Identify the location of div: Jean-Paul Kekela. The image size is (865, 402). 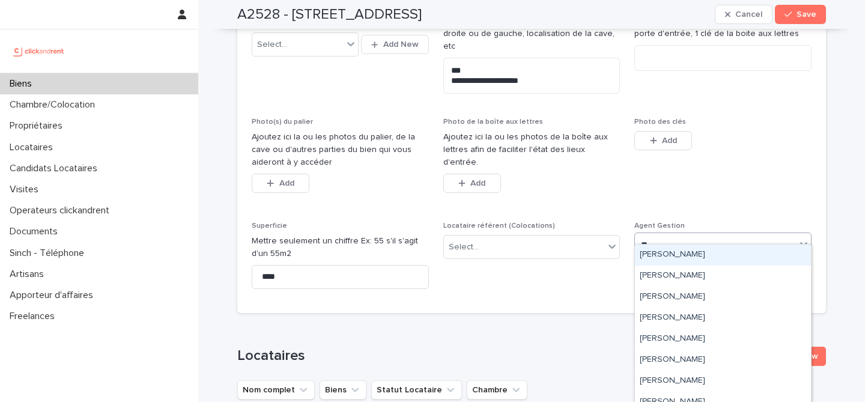
(723, 318).